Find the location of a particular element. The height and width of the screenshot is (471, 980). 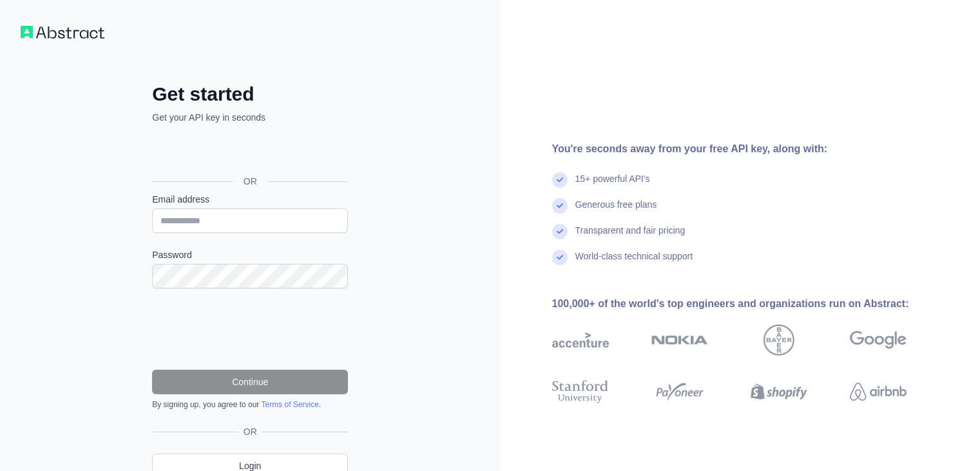

img: shopify is located at coordinates (779, 391).